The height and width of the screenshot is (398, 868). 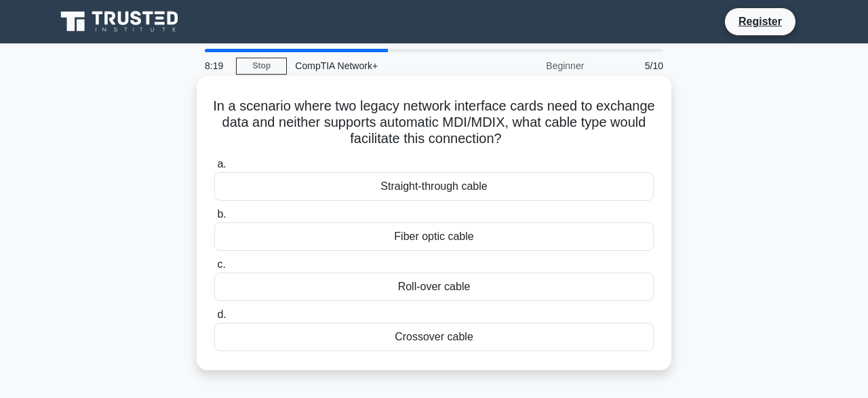 What do you see at coordinates (217, 65) in the screenshot?
I see `div: 8:19` at bounding box center [217, 65].